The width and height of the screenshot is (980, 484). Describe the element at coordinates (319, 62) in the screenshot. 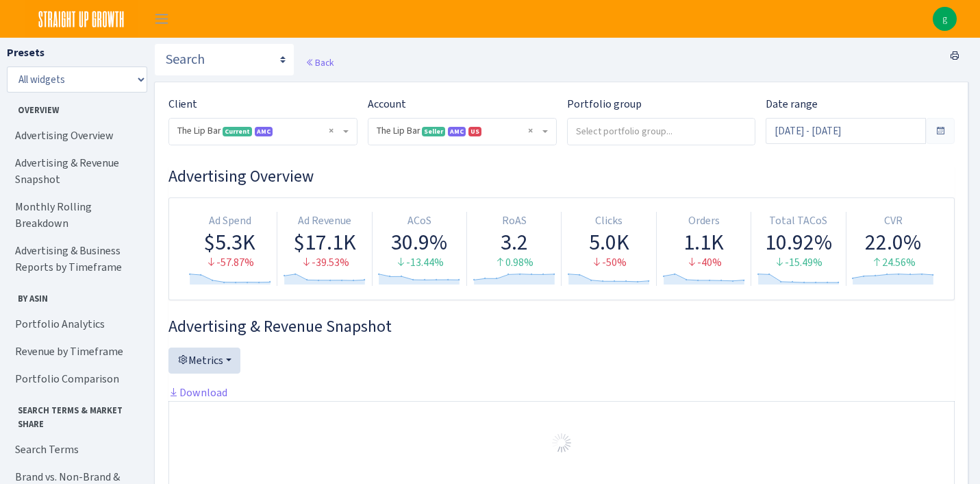

I see `a: Back` at that location.